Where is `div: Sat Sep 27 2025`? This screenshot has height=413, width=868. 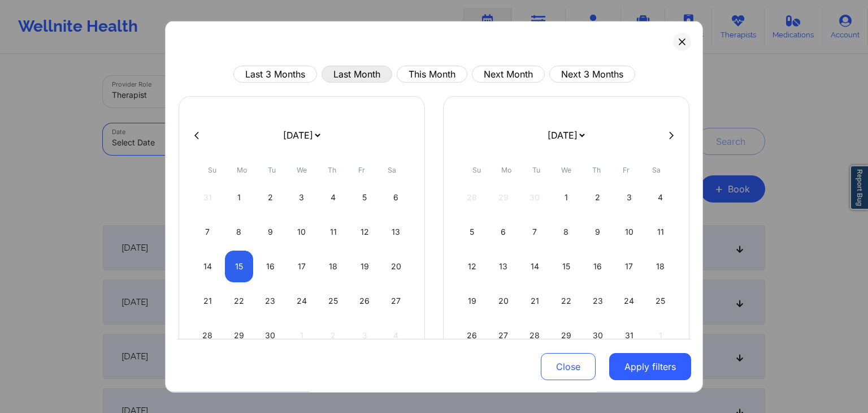 div: Sat Sep 27 2025 is located at coordinates (395, 301).